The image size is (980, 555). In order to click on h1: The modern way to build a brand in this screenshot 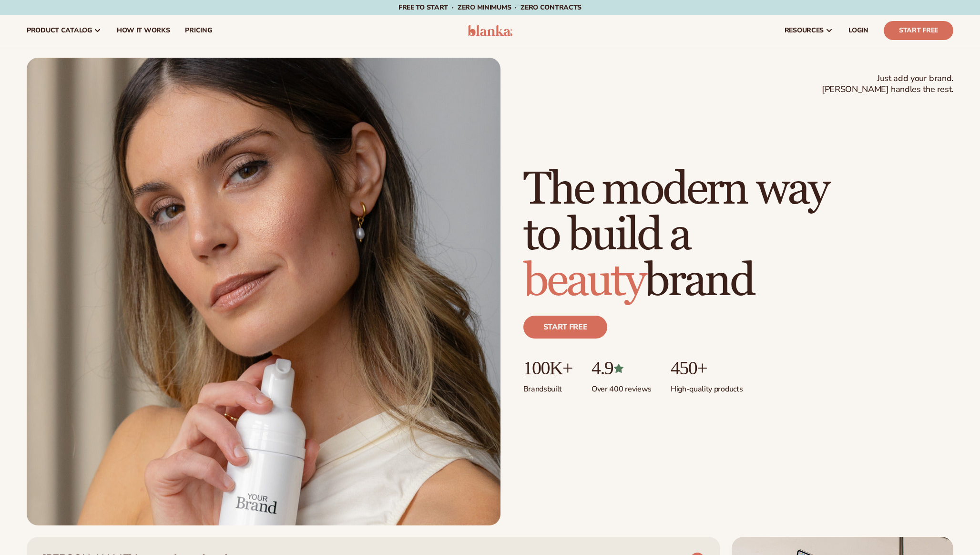, I will do `click(676, 235)`.